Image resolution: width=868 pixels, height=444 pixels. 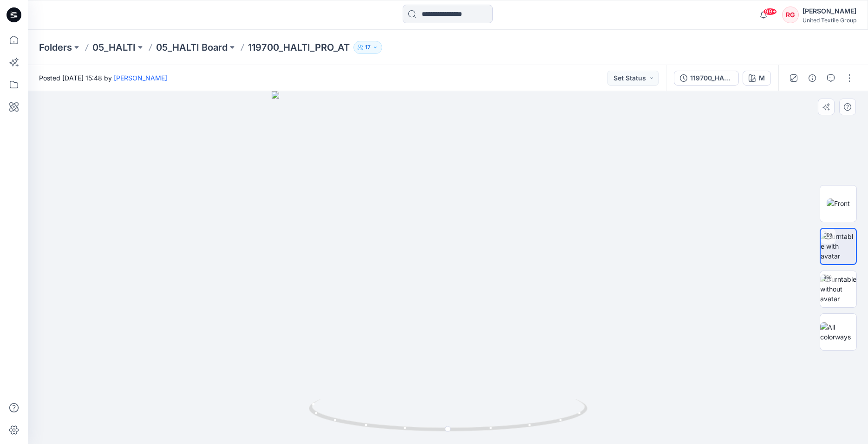 I want to click on img: Front, so click(x=839, y=203).